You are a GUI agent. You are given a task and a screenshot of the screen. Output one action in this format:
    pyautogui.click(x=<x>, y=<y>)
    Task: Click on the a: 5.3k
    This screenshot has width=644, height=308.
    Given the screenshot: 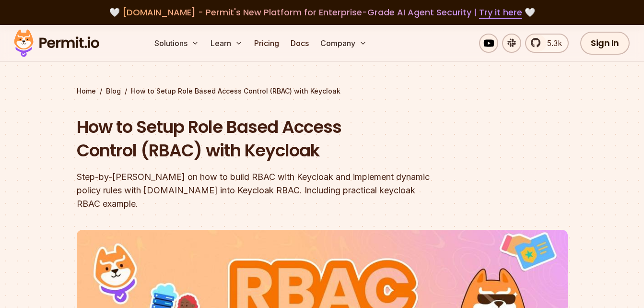 What is the action you would take?
    pyautogui.click(x=547, y=43)
    